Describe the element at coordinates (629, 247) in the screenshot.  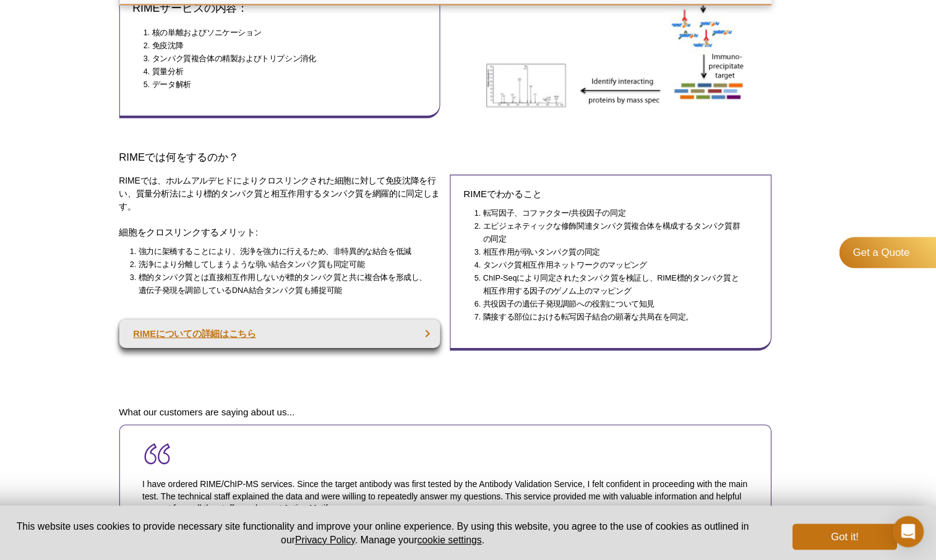
I see `li: エピジェネティックな修飾関連タンパク質複合体を構成するタンパク質群の同定` at that location.